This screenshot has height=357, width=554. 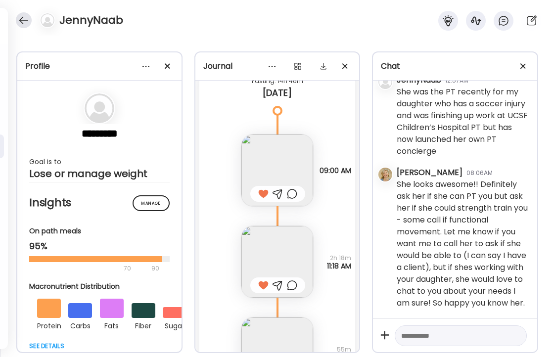 What do you see at coordinates (155, 269) in the screenshot?
I see `div: 90` at bounding box center [155, 269].